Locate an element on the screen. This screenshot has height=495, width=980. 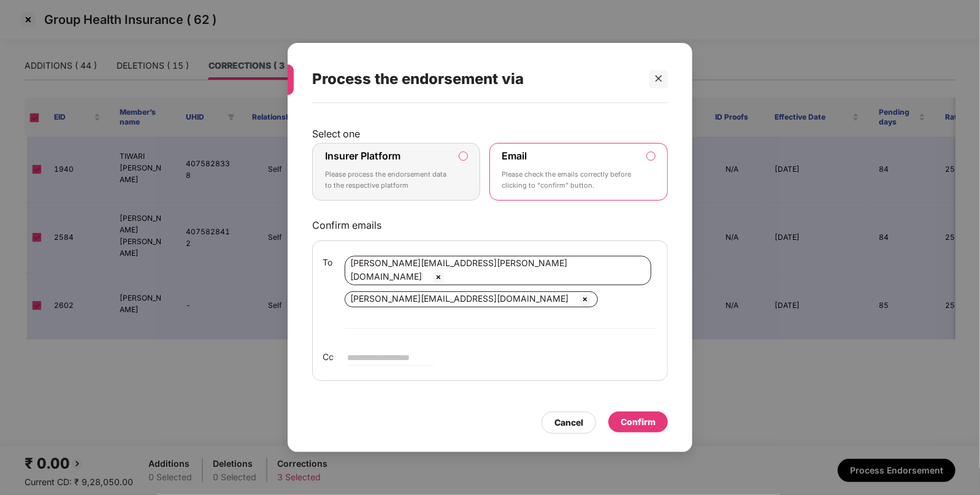
span: To is located at coordinates (327, 262).